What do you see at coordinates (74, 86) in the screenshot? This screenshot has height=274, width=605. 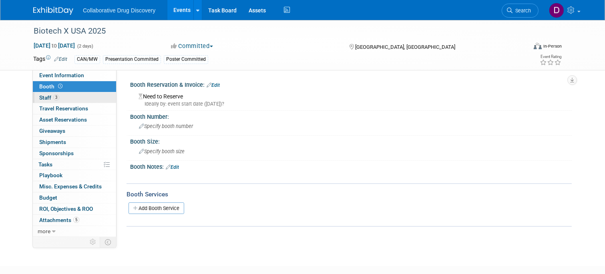 I see `a: Booth` at bounding box center [74, 86].